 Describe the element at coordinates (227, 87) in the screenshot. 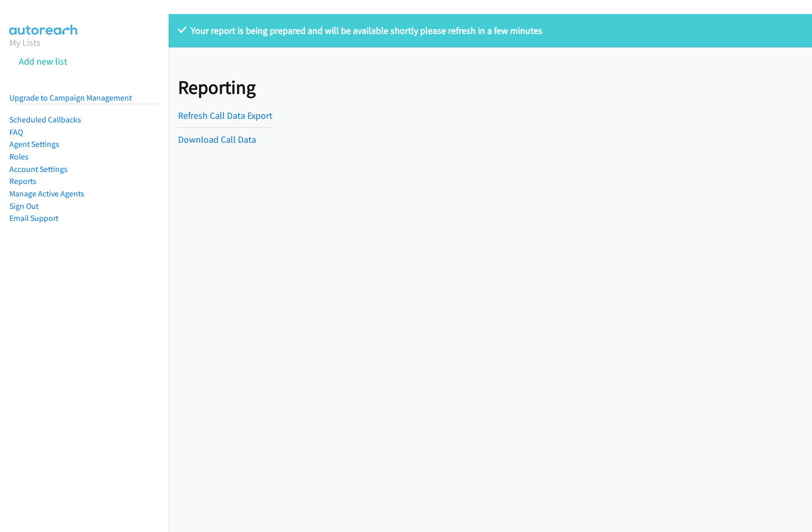

I see `h1: Reporting` at that location.